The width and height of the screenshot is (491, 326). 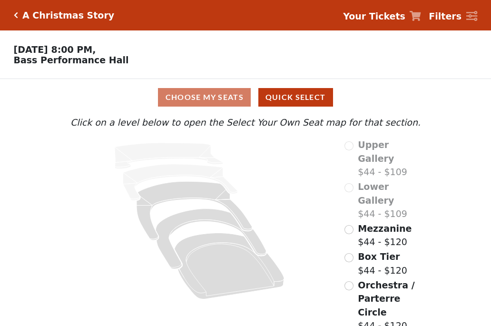 What do you see at coordinates (180, 182) in the screenshot?
I see `path: Lower Gallery - Seats Available: 0` at bounding box center [180, 182].